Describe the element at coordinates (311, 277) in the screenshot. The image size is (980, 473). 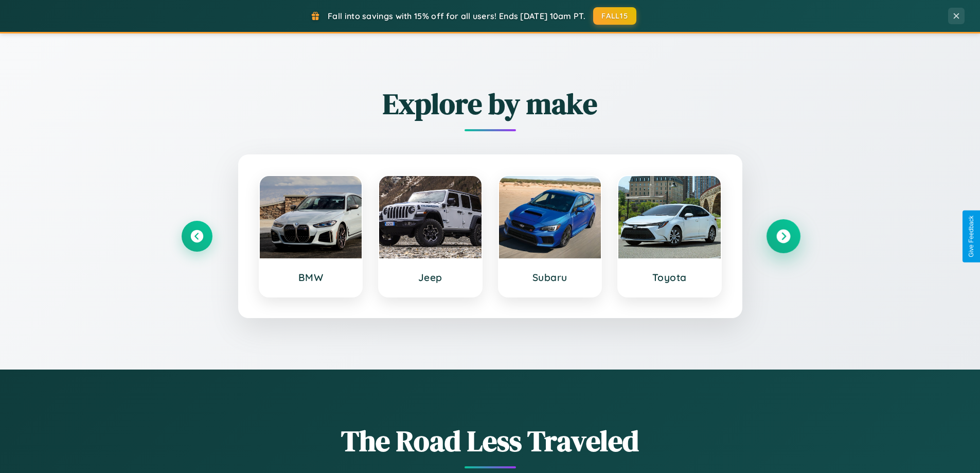
I see `h3: BMW` at that location.